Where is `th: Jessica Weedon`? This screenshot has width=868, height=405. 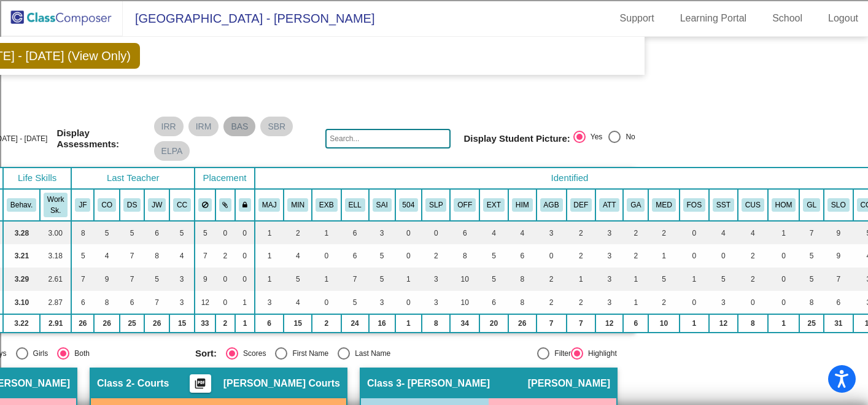
th: Jessica Weedon is located at coordinates (157, 205).